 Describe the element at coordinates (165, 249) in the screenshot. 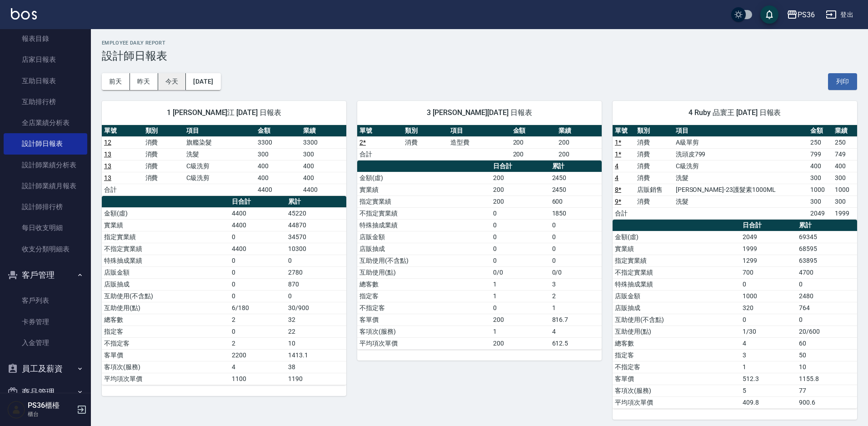

I see `td: 不指定實業績` at that location.